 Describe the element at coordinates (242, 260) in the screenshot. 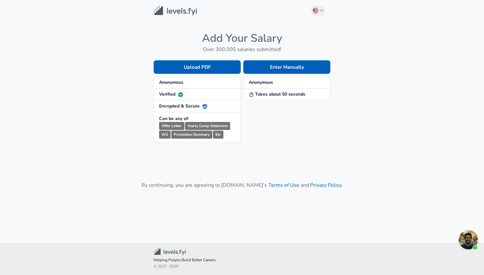

I see `span: Helping People Build Better Careers` at that location.